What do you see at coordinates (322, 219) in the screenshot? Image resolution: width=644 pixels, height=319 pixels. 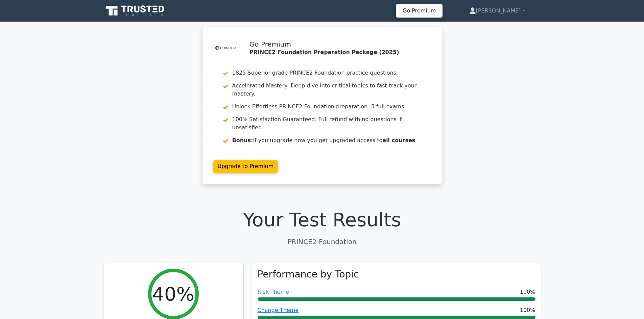 I see `h1: Your Test Results` at bounding box center [322, 219].